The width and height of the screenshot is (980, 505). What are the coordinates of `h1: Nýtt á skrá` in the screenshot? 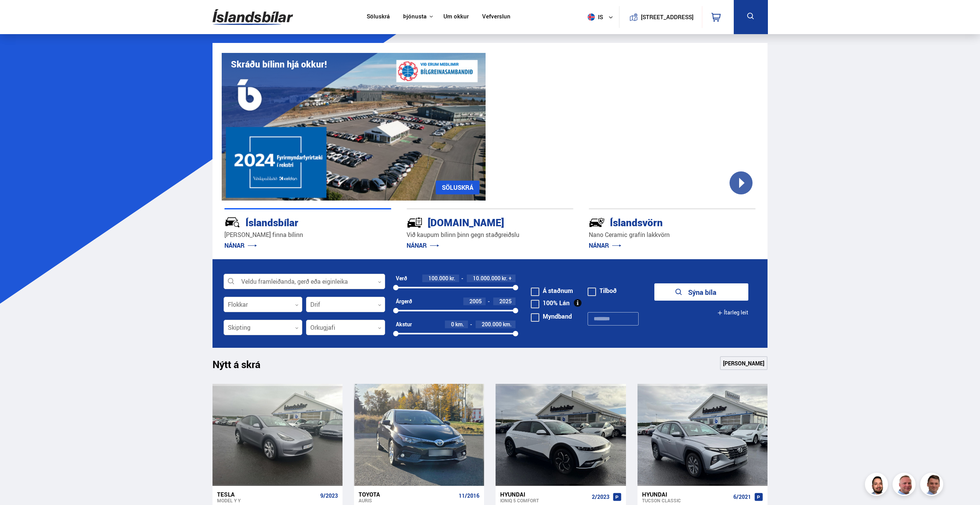 It's located at (243, 366).